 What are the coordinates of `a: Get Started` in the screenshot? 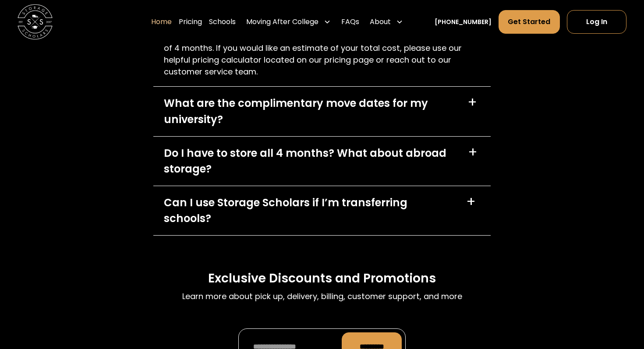 It's located at (529, 22).